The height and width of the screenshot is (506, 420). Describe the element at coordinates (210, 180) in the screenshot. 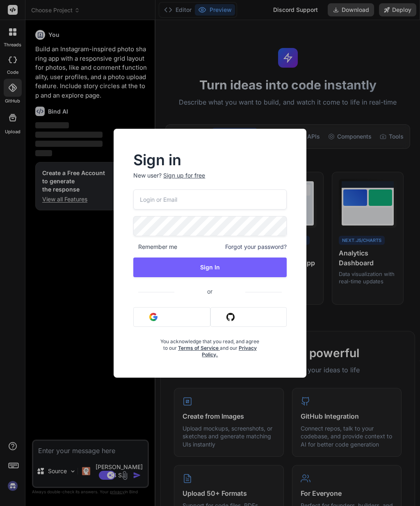

I see `p: New user?` at that location.